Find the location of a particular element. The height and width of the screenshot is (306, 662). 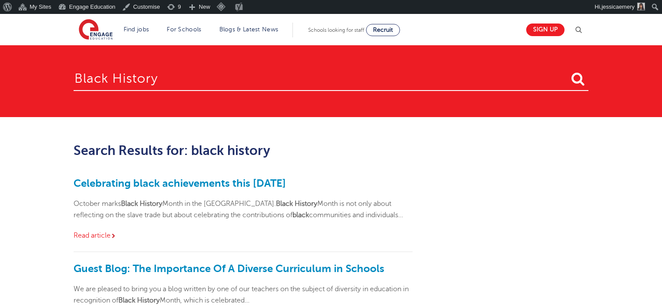

input: Search for: is located at coordinates (331, 77).